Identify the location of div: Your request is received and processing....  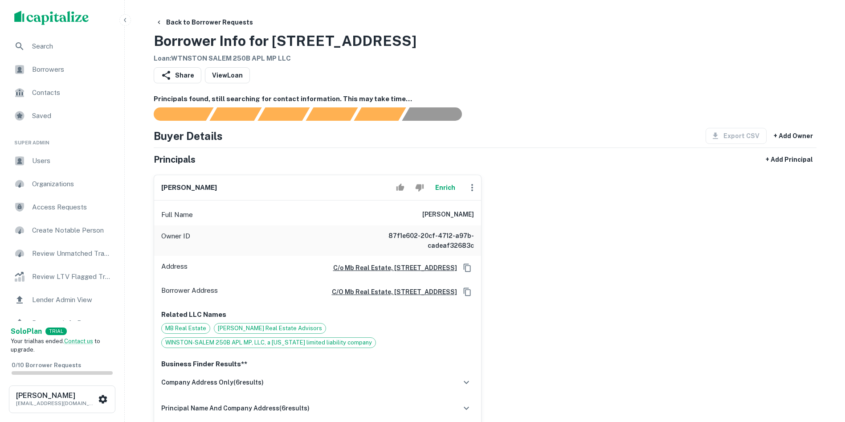
(235, 114).